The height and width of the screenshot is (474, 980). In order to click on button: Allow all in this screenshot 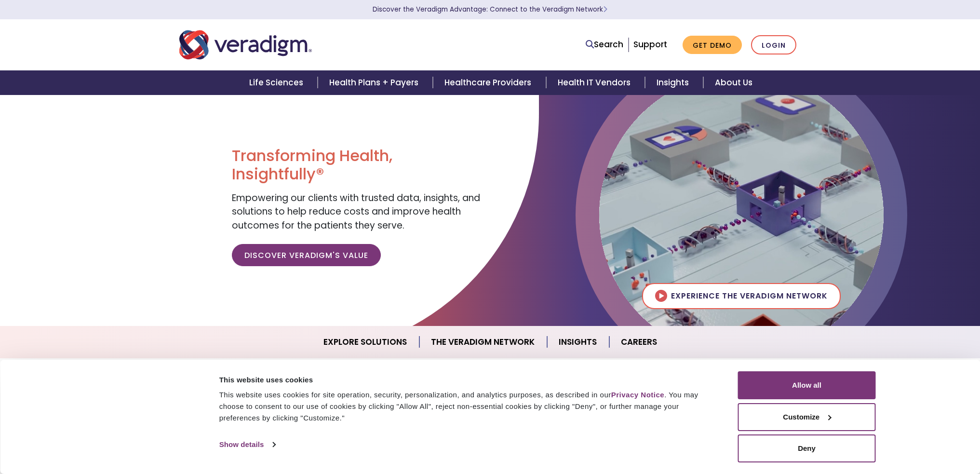, I will do `click(807, 385)`.